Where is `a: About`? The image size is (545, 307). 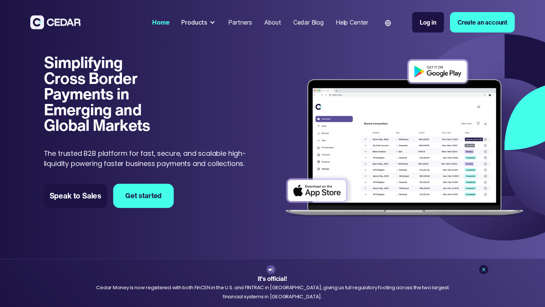 a: About is located at coordinates (273, 22).